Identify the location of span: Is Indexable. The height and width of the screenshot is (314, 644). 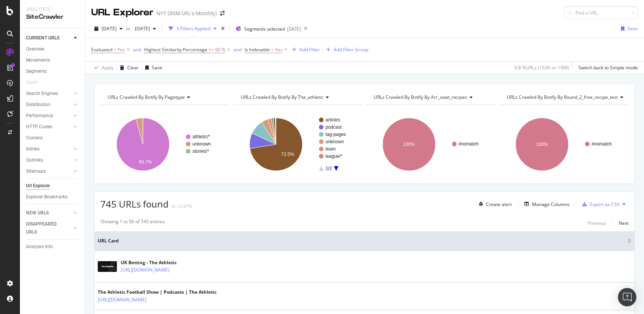
(257, 50).